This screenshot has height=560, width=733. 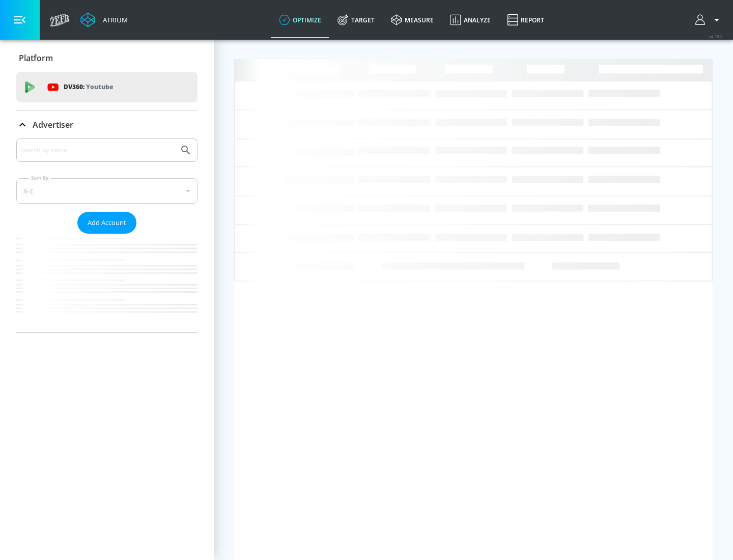 What do you see at coordinates (104, 20) in the screenshot?
I see `a: Atrium` at bounding box center [104, 20].